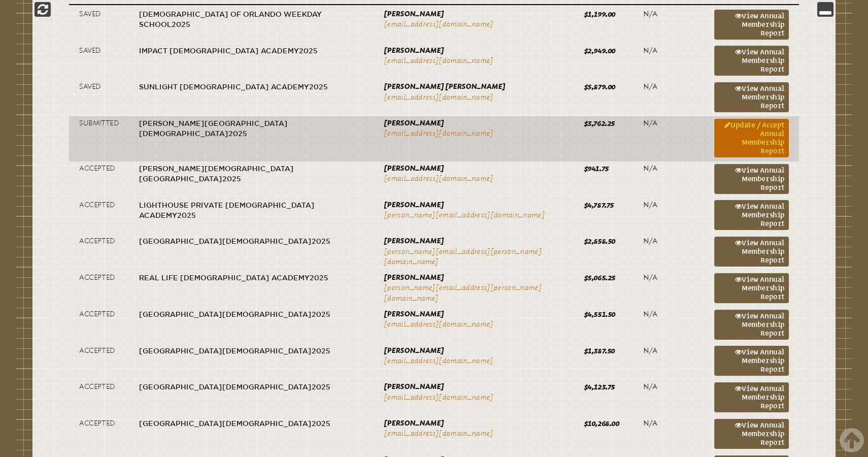 This screenshot has width=868, height=457. I want to click on p: 4,551.50, so click(603, 315).